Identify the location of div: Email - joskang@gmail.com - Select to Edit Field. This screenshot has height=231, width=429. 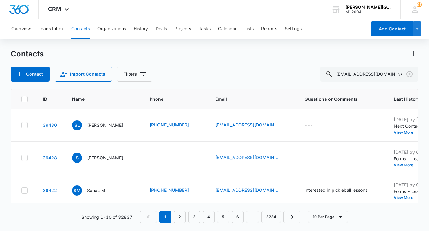
(252, 125).